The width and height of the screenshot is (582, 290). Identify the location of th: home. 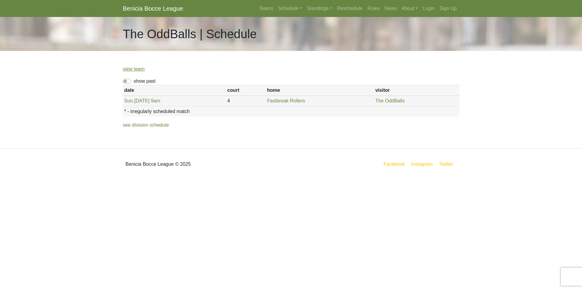
(319, 90).